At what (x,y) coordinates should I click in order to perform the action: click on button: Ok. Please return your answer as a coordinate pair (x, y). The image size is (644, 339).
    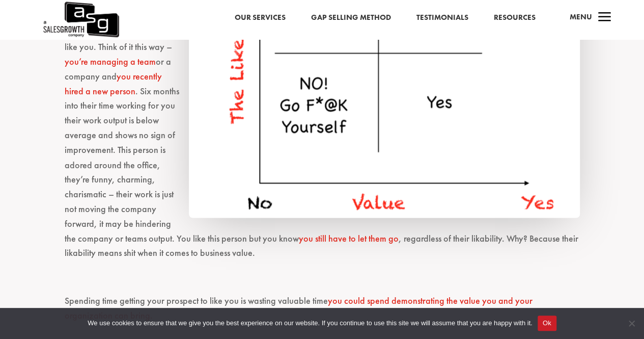
    Looking at the image, I should click on (546, 323).